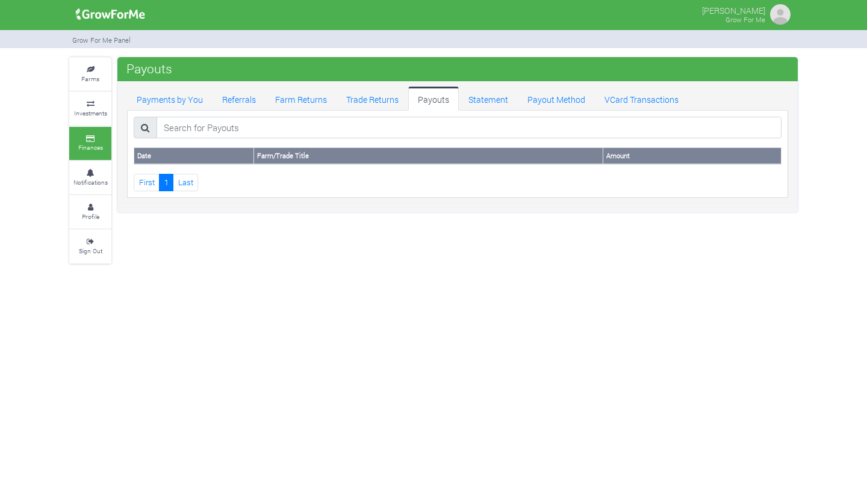  What do you see at coordinates (194, 156) in the screenshot?
I see `th: Date` at bounding box center [194, 156].